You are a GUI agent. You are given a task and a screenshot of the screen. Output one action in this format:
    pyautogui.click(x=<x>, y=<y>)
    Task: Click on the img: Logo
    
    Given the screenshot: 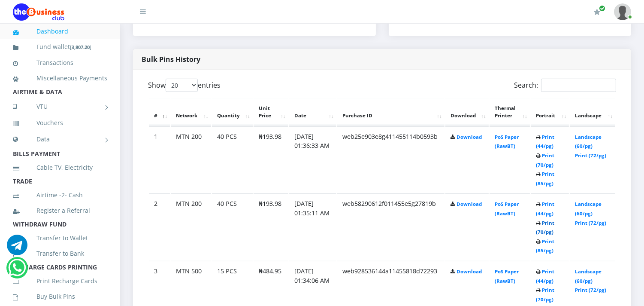 What is the action you would take?
    pyautogui.click(x=38, y=12)
    